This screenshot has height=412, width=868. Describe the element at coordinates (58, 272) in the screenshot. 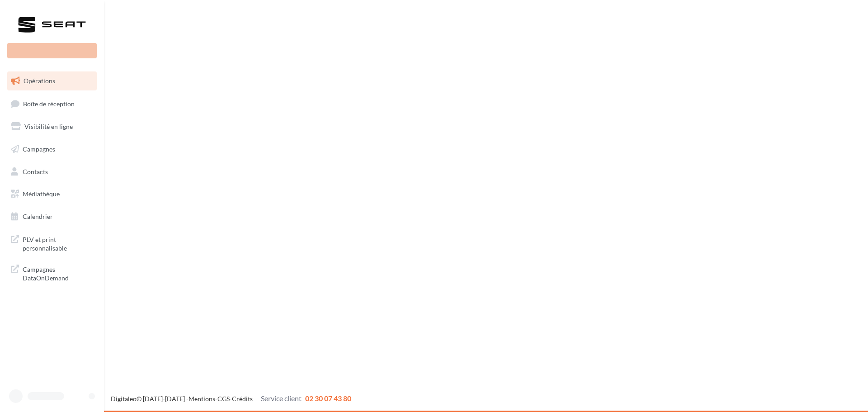

I see `span: Campagnes DataOnDemand` at that location.